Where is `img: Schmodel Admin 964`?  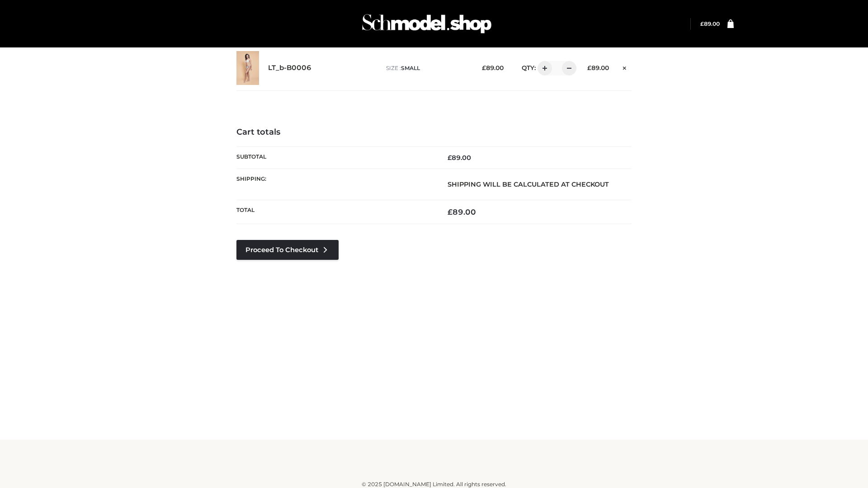 img: Schmodel Admin 964 is located at coordinates (427, 24).